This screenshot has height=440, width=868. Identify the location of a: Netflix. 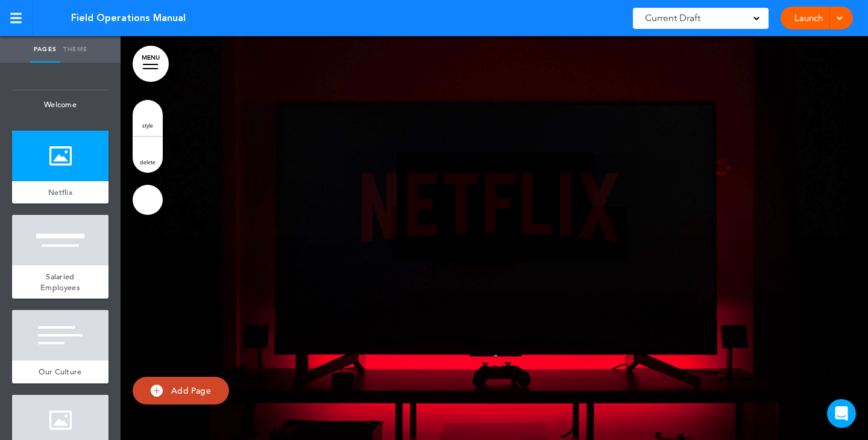
(60, 192).